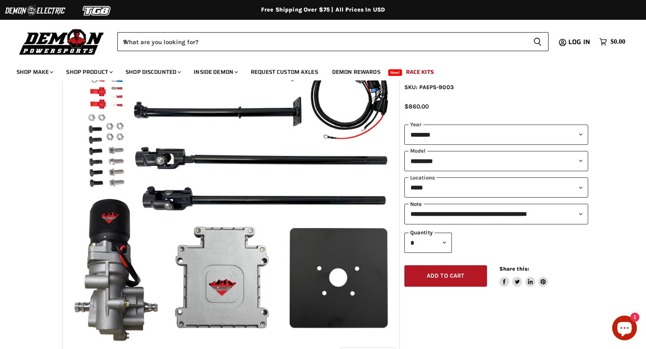  I want to click on aside: Share this:, so click(524, 276).